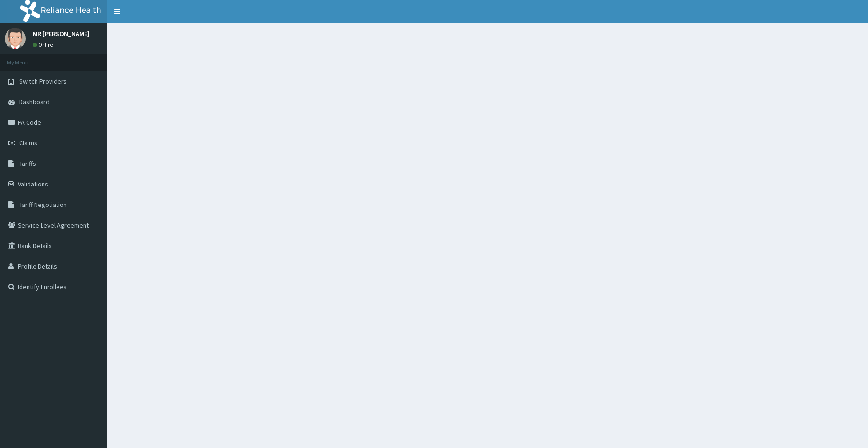 Image resolution: width=868 pixels, height=448 pixels. I want to click on span: Tariff Negotiation, so click(43, 205).